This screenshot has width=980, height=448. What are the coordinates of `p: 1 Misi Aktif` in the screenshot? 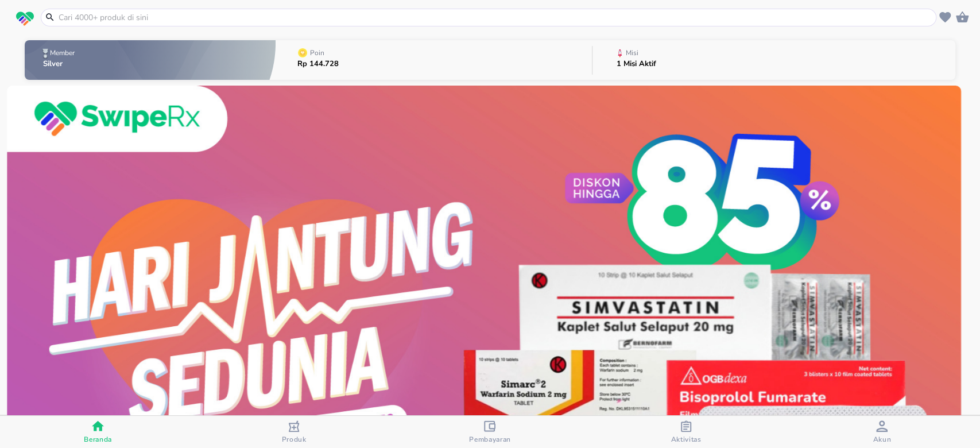 It's located at (636, 64).